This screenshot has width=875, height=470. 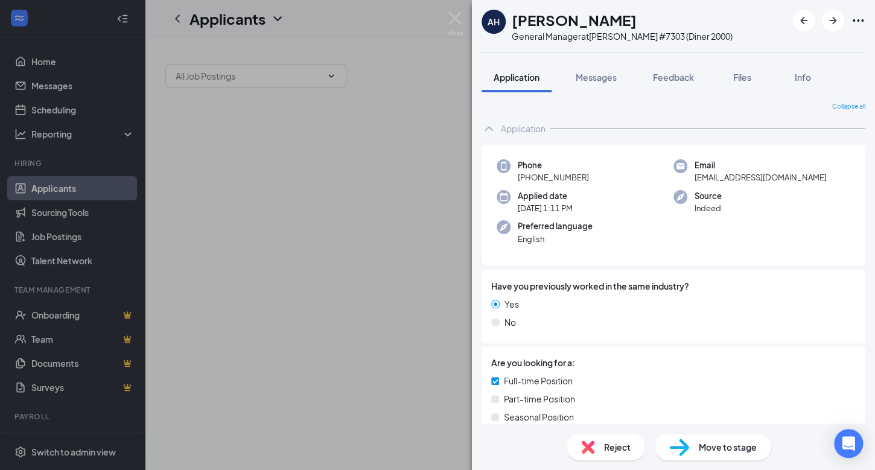 I want to click on span: Source, so click(x=708, y=196).